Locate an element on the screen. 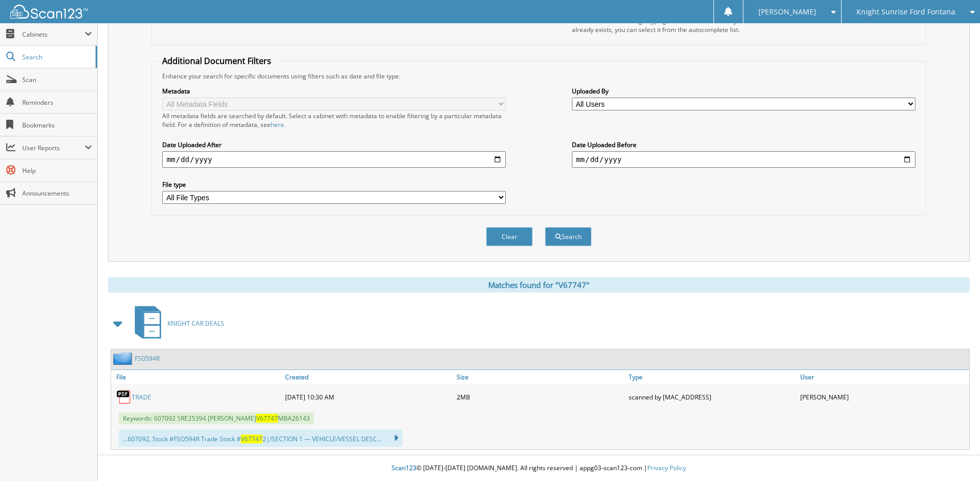 The image size is (980, 481). button: Clear is located at coordinates (509, 237).